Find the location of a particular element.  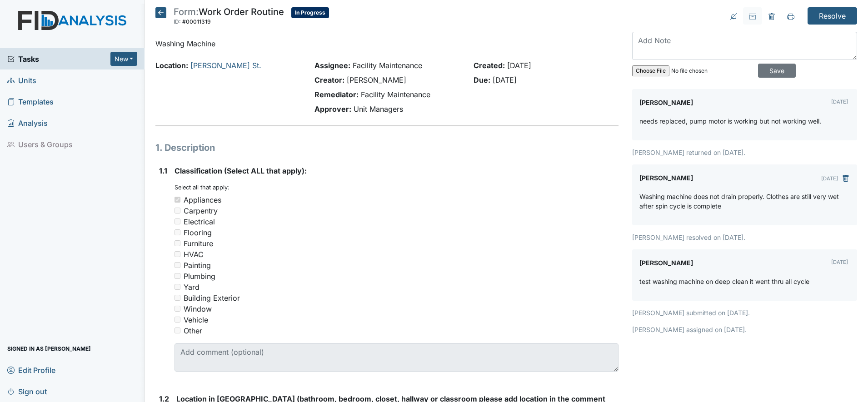

strong: Created: is located at coordinates (489, 66).